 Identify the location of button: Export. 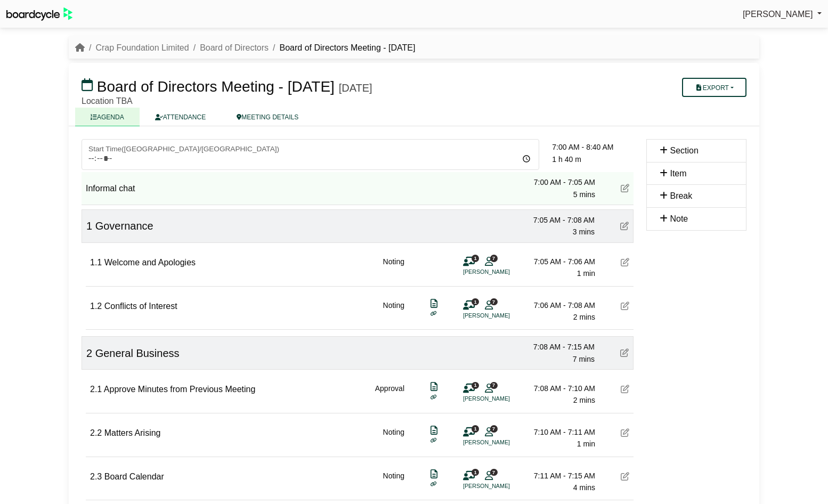
(714, 88).